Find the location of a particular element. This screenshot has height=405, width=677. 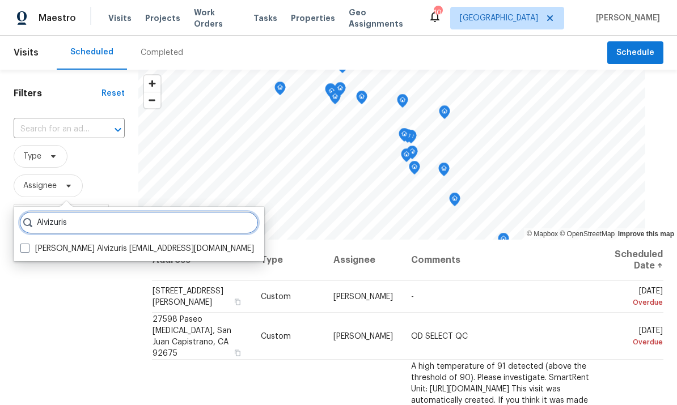

div: Completed is located at coordinates (162, 53).